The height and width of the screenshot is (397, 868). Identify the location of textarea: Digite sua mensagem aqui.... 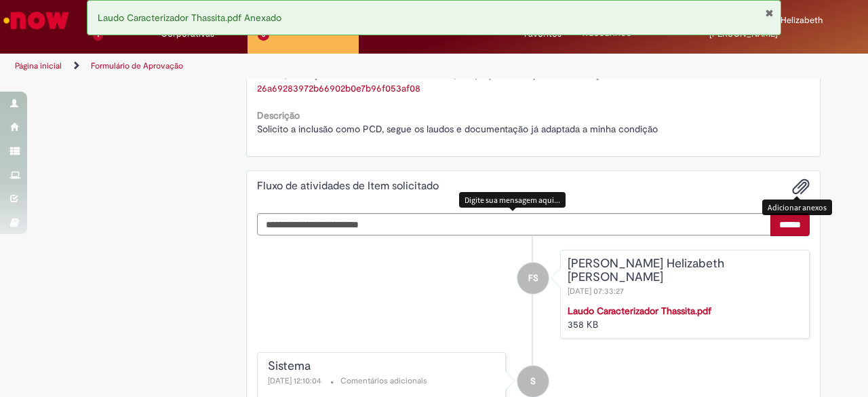
(514, 224).